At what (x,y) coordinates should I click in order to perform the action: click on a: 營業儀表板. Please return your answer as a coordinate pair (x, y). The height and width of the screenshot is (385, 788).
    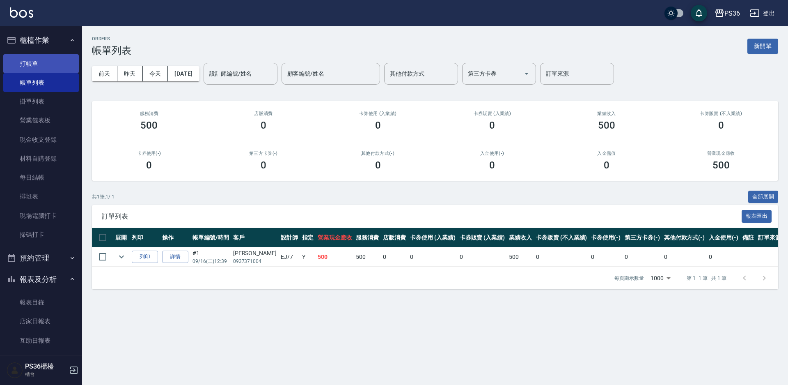
    Looking at the image, I should click on (41, 120).